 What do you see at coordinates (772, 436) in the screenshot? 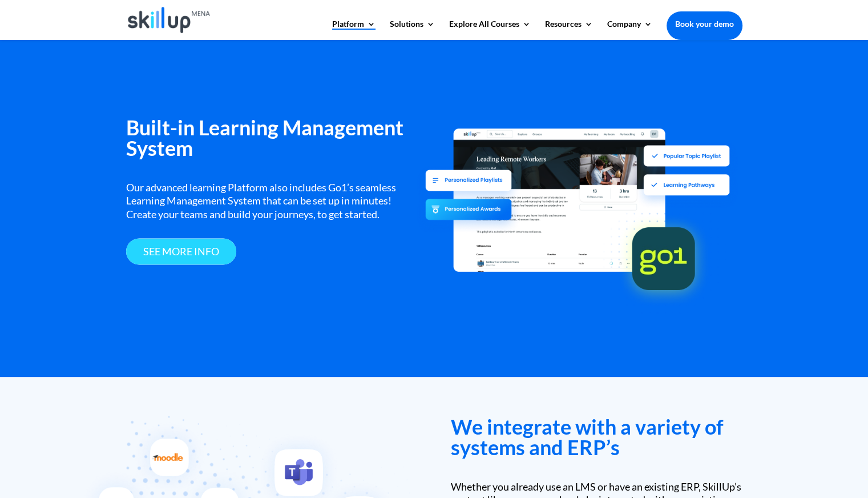
I see `div: Chat Widget` at bounding box center [772, 436].